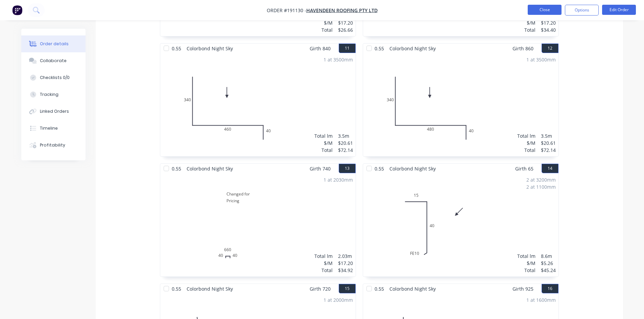 The image size is (644, 319). I want to click on button: 14, so click(550, 169).